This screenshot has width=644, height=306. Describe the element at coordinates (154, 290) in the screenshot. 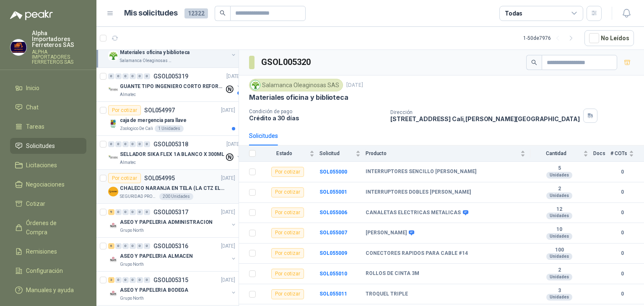

I see `p: ASEO Y PAPELERIA BODEGA` at that location.